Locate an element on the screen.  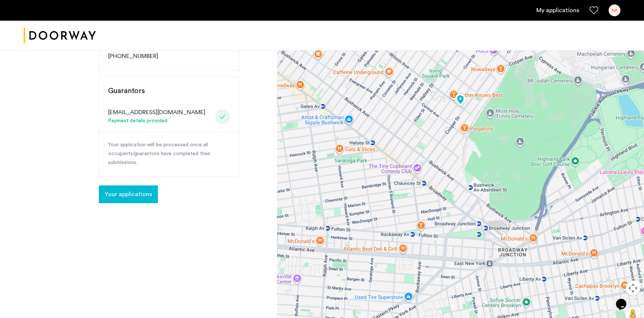
button: button is located at coordinates (129, 194).